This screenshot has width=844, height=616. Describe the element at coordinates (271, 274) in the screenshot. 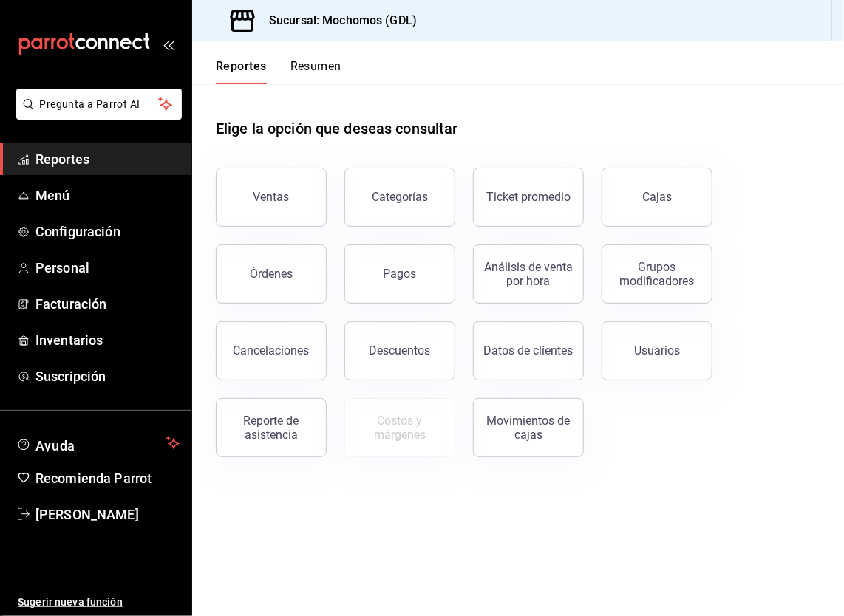

I see `button: Órdenes` at that location.